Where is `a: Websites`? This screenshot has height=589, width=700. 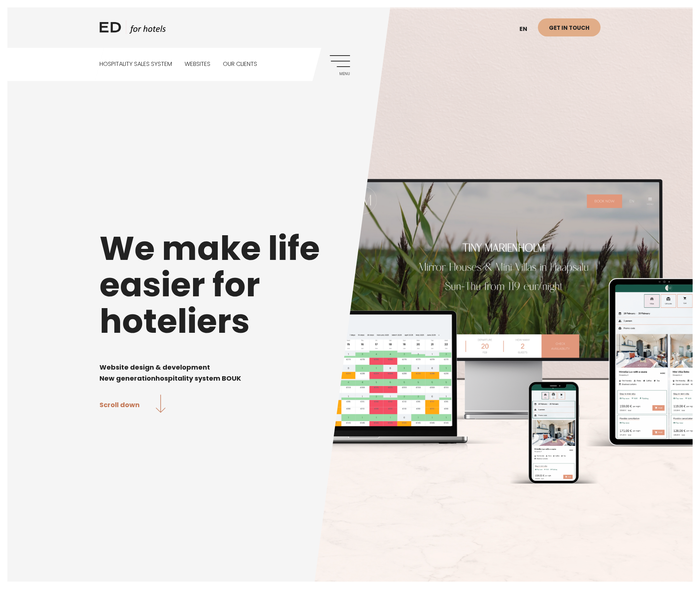
a: Websites is located at coordinates (197, 64).